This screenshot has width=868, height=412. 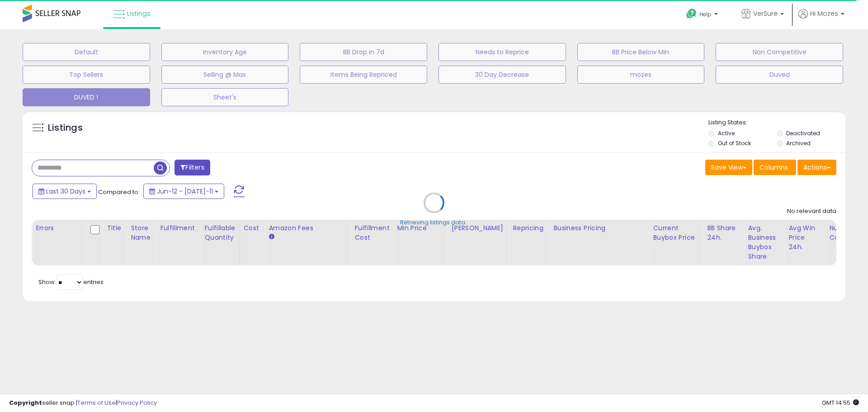 I want to click on button: Inventory Age, so click(x=225, y=52).